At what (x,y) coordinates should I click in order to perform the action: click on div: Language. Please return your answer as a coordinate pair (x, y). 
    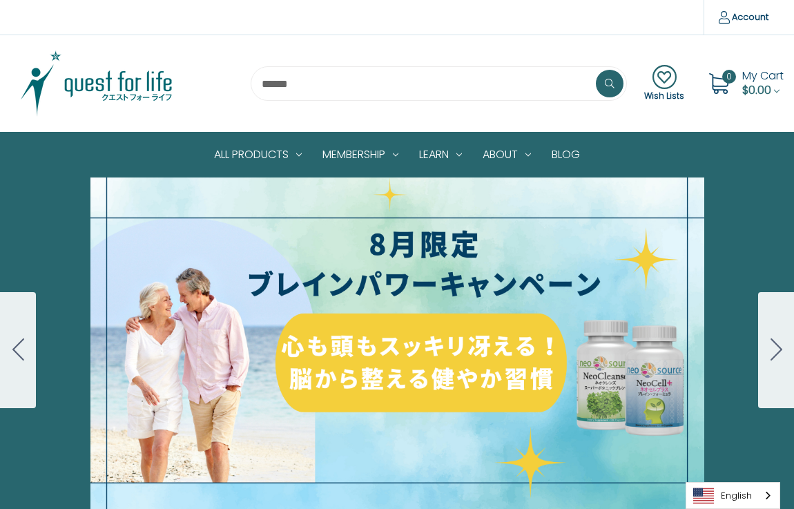
    Looking at the image, I should click on (732, 495).